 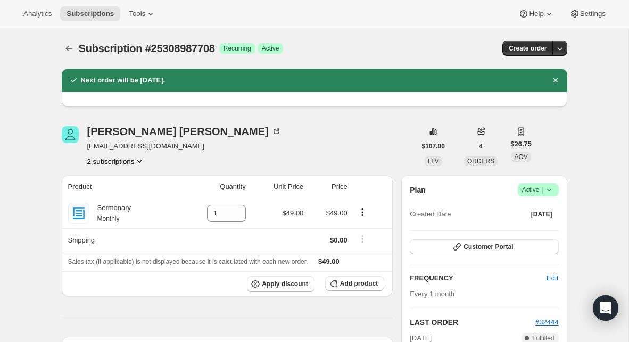 I want to click on h2: LAST ORDER, so click(x=472, y=322).